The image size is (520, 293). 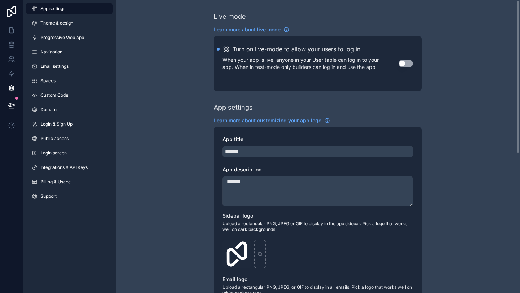 What do you see at coordinates (54, 95) in the screenshot?
I see `span: Custom Code` at bounding box center [54, 95].